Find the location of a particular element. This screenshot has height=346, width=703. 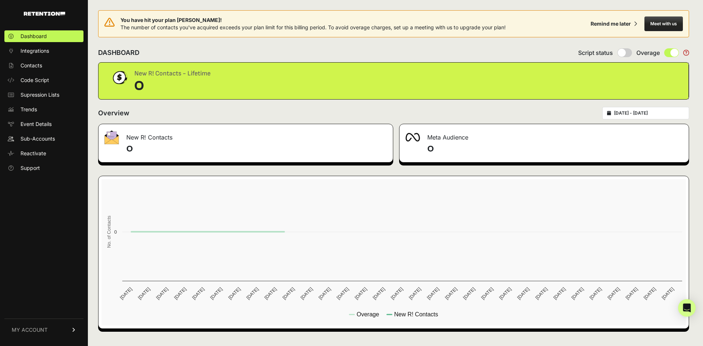

span: Dashboard is located at coordinates (34, 36).